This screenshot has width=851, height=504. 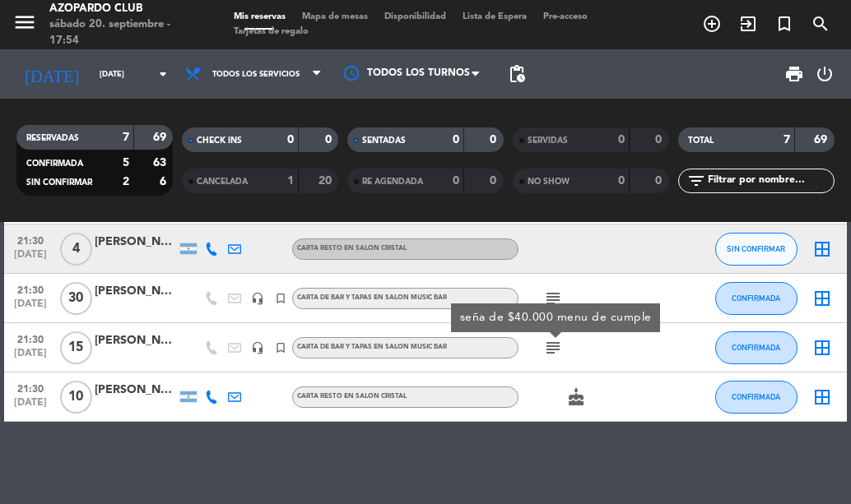 What do you see at coordinates (696, 181) in the screenshot?
I see `i: filter_list` at bounding box center [696, 181].